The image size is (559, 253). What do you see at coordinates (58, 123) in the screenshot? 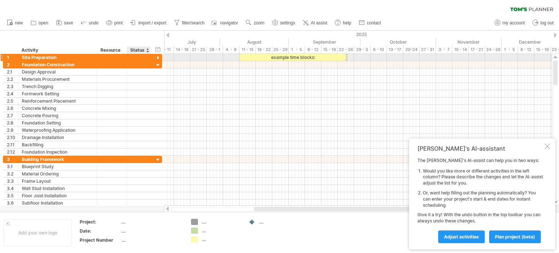
I see `div: Foundation Setting` at bounding box center [58, 123].